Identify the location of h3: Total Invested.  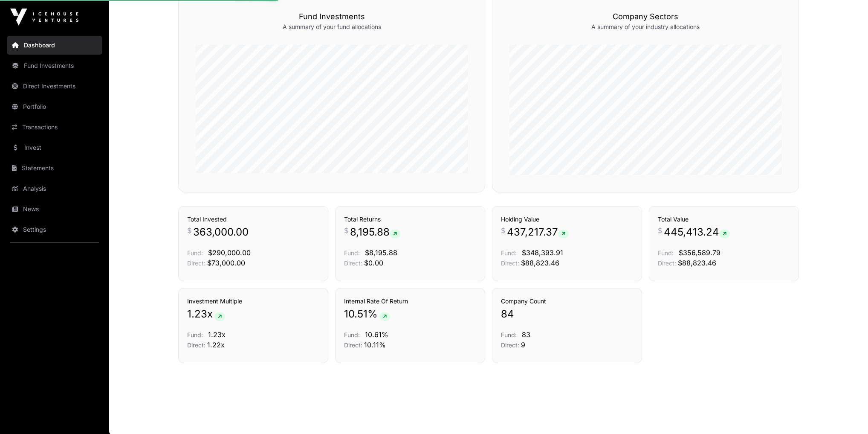
(253, 219).